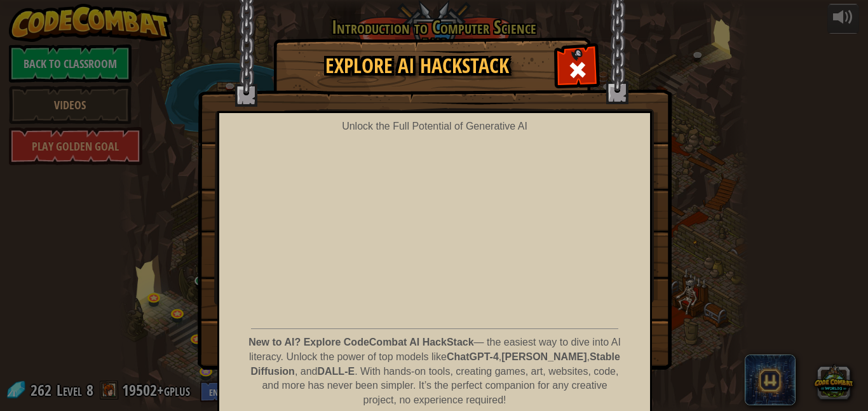 This screenshot has height=411, width=868. What do you see at coordinates (434, 126) in the screenshot?
I see `div: Unlock the Full Potential of Generative AI` at bounding box center [434, 126].